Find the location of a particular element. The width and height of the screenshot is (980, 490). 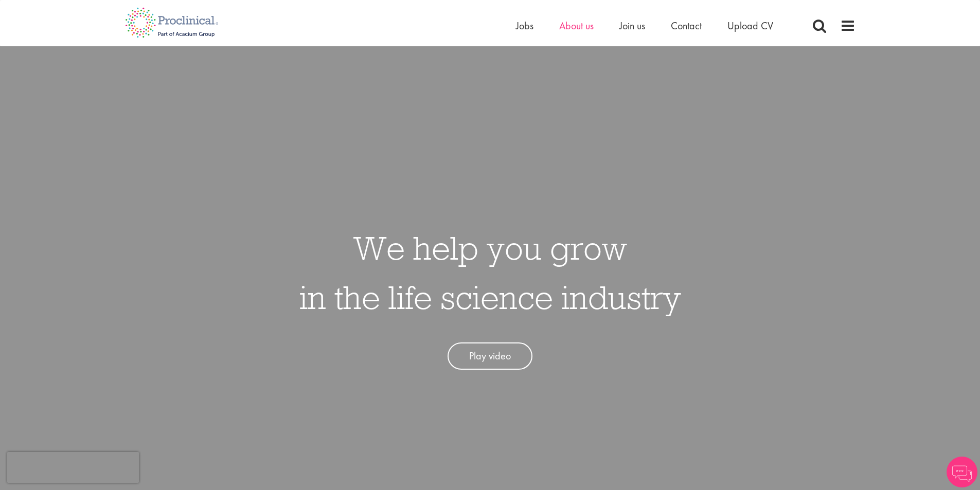

span: Contact is located at coordinates (686, 26).